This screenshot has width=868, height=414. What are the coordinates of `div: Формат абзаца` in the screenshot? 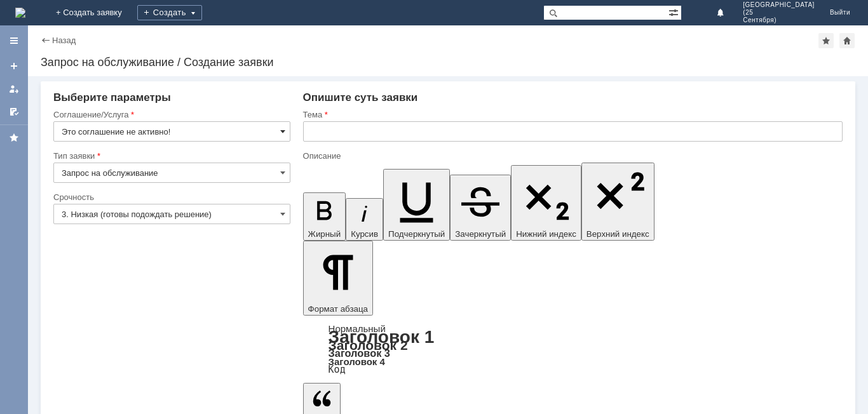 It's located at (572, 349).